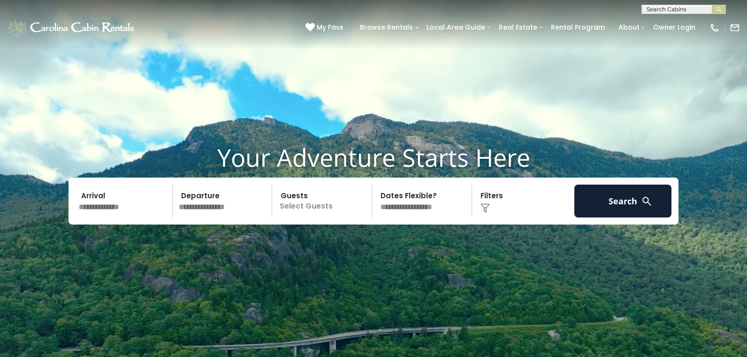  What do you see at coordinates (72, 28) in the screenshot?
I see `img: White-1-1-2.png` at bounding box center [72, 28].